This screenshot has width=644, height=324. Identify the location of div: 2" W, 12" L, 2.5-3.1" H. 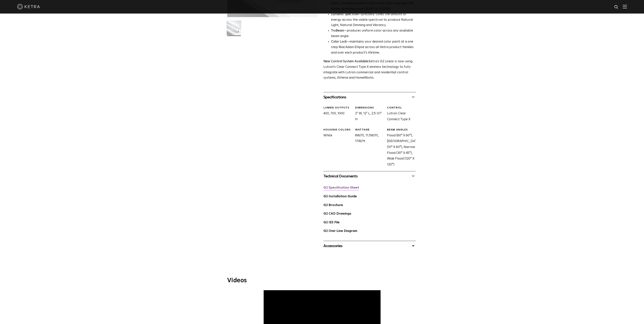
(368, 114).